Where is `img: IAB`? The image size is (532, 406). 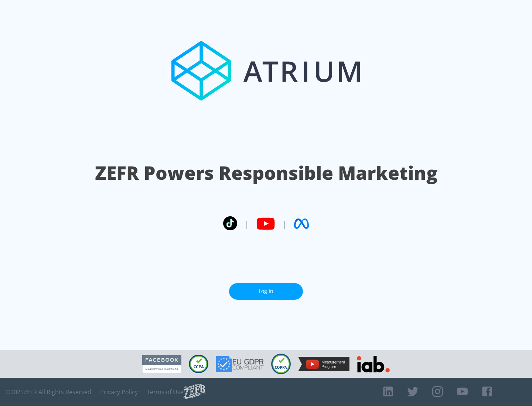
img: IAB is located at coordinates (374, 364).